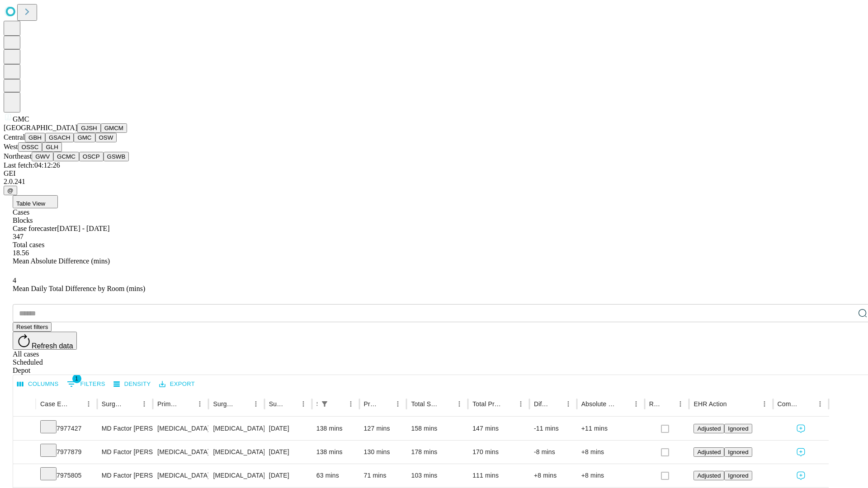  I want to click on div: 170 mins, so click(498, 452).